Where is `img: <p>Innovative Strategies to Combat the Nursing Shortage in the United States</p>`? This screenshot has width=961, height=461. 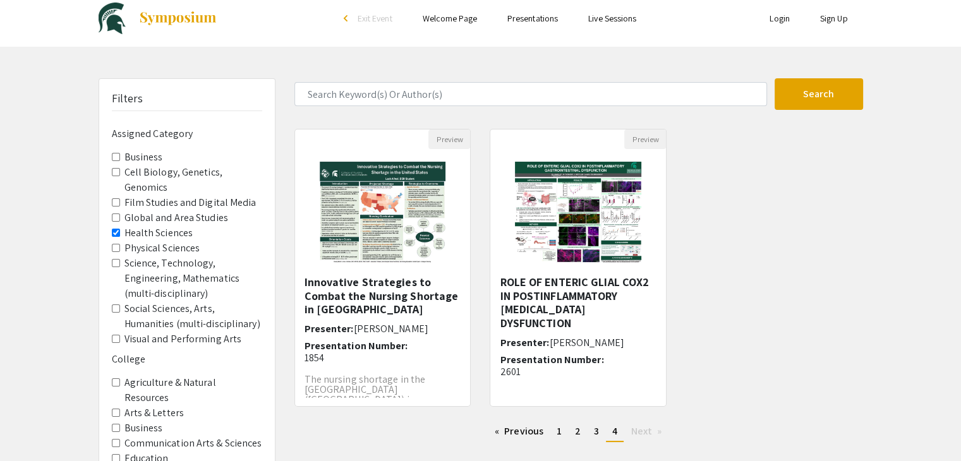
img: <p>Innovative Strategies to Combat the Nursing Shortage in the United States</p> is located at coordinates (382, 212).